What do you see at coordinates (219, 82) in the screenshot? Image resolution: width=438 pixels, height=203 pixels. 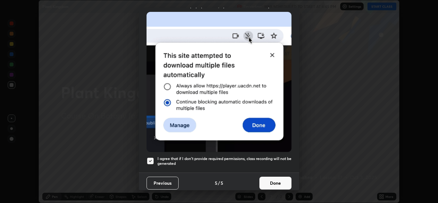 I see `img: downloads-permission-blocked.gif` at bounding box center [219, 82].